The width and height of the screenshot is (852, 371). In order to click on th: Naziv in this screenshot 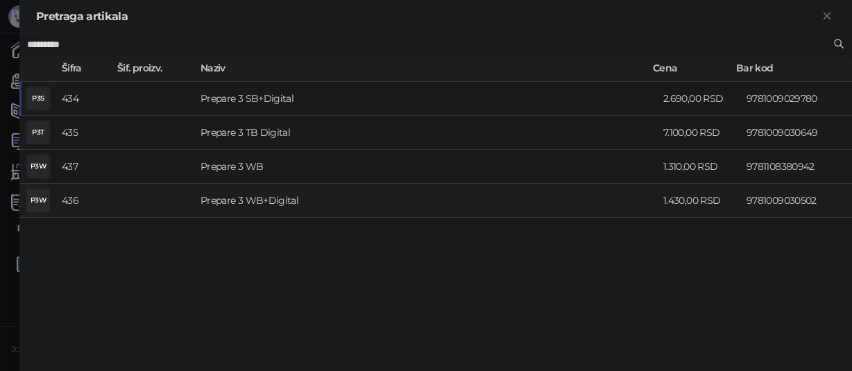, I will do `click(421, 68)`.